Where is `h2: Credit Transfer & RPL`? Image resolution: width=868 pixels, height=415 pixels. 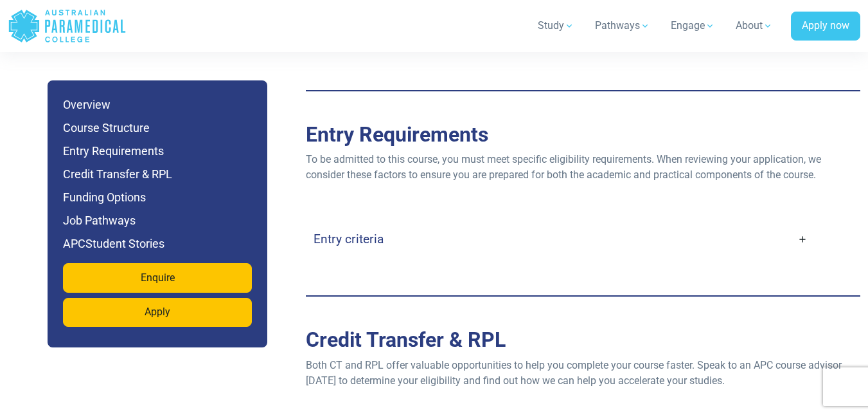 h2: Credit Transfer & RPL is located at coordinates (582, 340).